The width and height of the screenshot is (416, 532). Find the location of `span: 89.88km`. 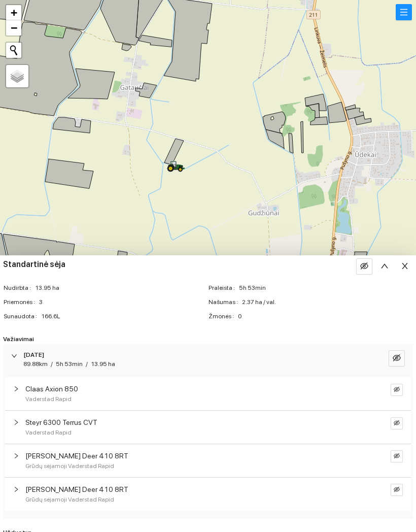

span: 89.88km is located at coordinates (36, 364).